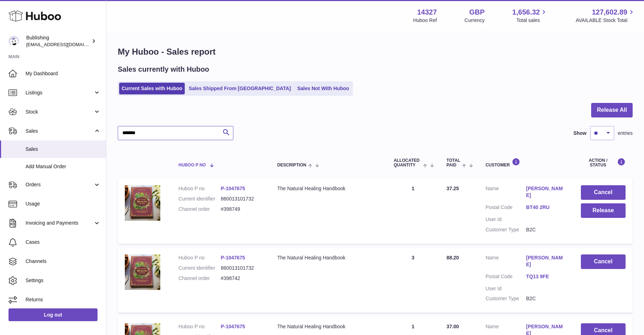  Describe the element at coordinates (546, 276) in the screenshot. I see `a: TQ13 9FE` at that location.